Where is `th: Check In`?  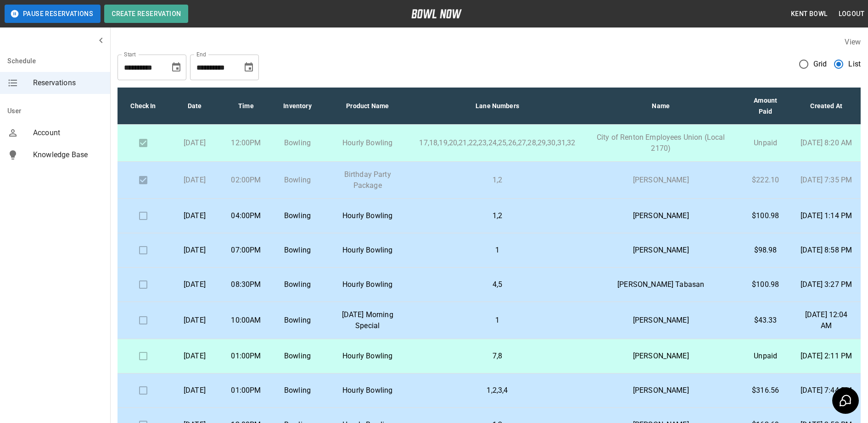
th: Check In is located at coordinates (143, 106).